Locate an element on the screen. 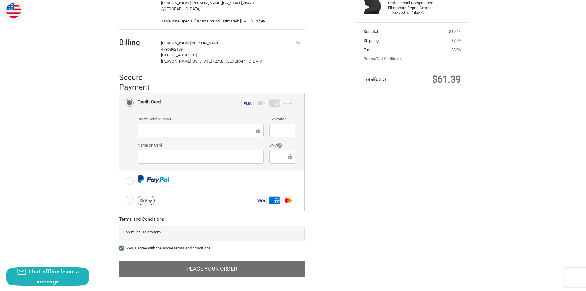 The image size is (586, 291). span: $61.39 is located at coordinates (446, 79).